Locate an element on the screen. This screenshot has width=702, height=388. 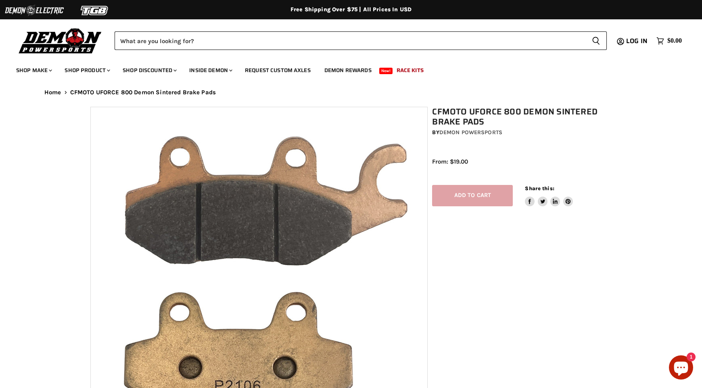
span: Share this: is located at coordinates (539, 188).